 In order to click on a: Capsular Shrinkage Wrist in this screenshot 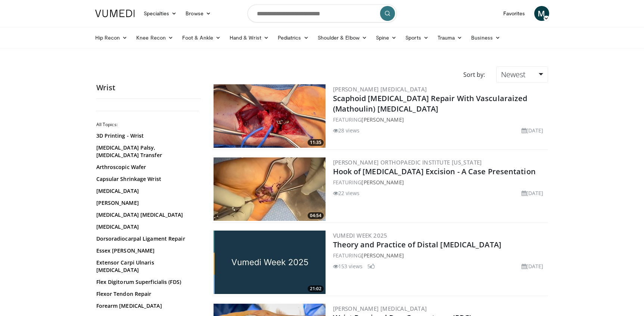, I will do `click(146, 179)`.